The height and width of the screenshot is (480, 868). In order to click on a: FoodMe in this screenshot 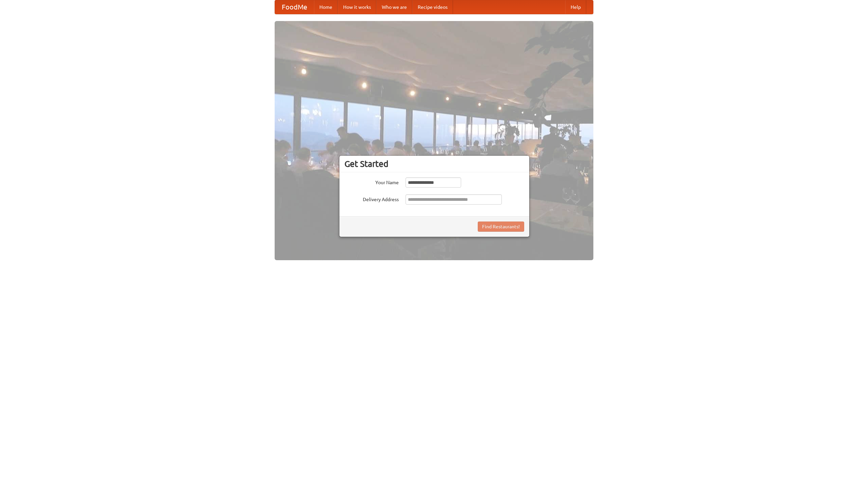, I will do `click(294, 7)`.